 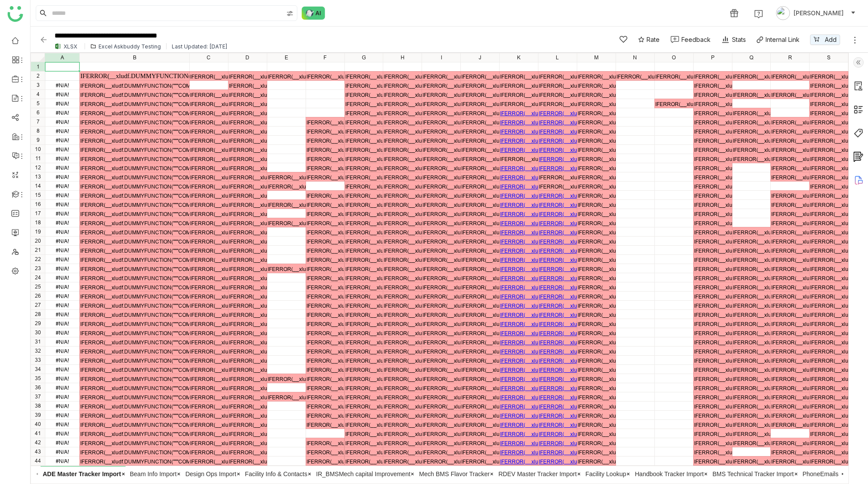 I want to click on span: PhoneEmails, so click(x=821, y=473).